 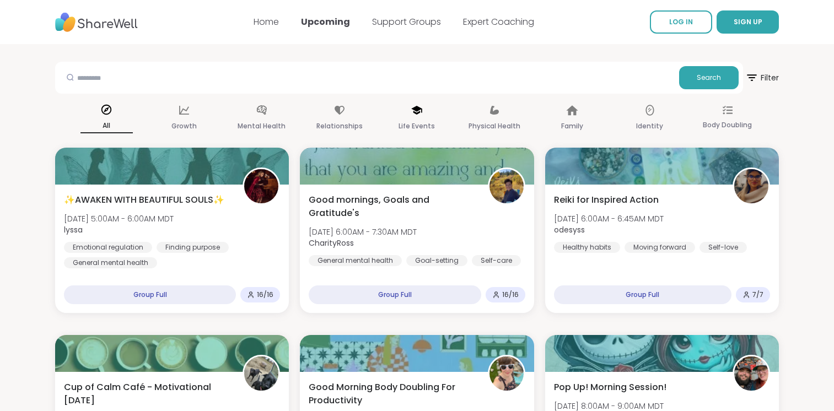 I want to click on p: Physical Health, so click(x=494, y=126).